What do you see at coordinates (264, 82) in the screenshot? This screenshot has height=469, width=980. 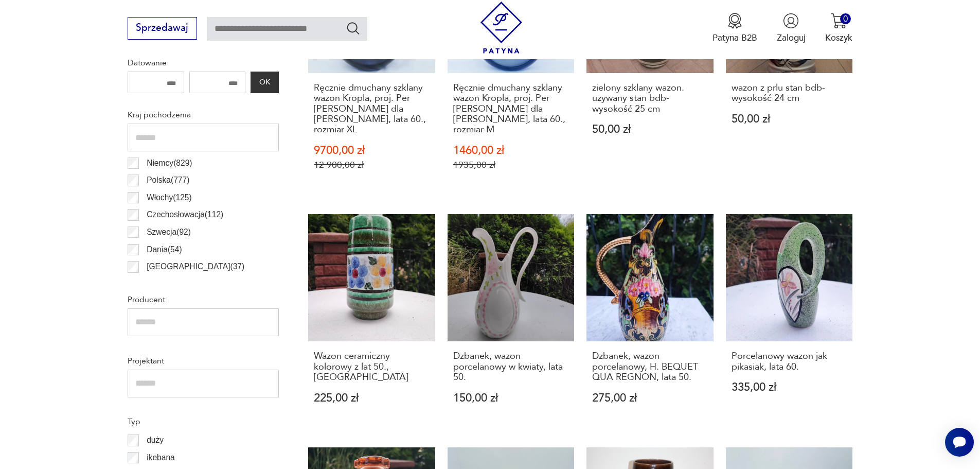 I see `button: OK` at bounding box center [264, 82].